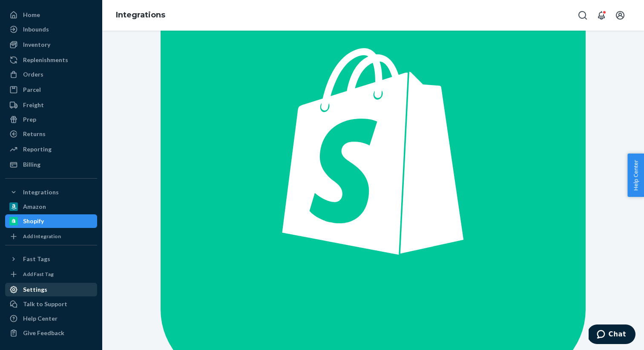  I want to click on div: Replenishments, so click(46, 60).